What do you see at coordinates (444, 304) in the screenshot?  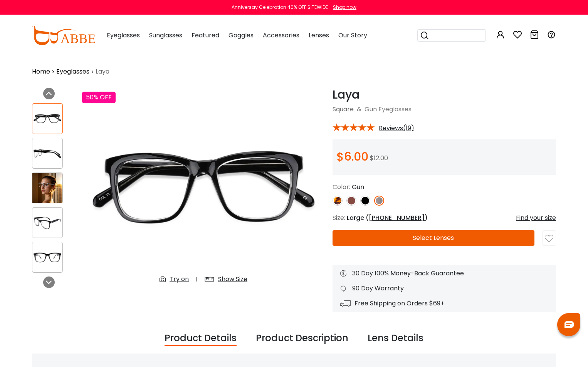 I see `div: Free Shipping on Orders $69+` at bounding box center [444, 304].